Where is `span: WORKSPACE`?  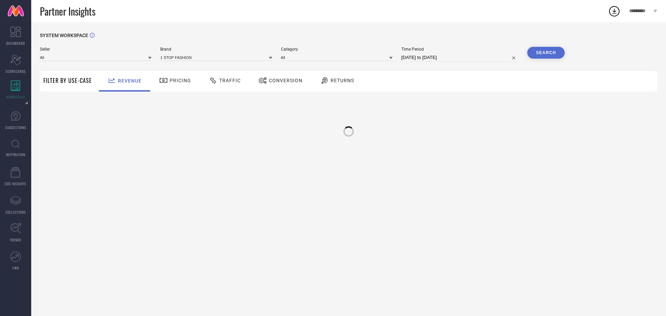
span: WORKSPACE is located at coordinates (16, 97).